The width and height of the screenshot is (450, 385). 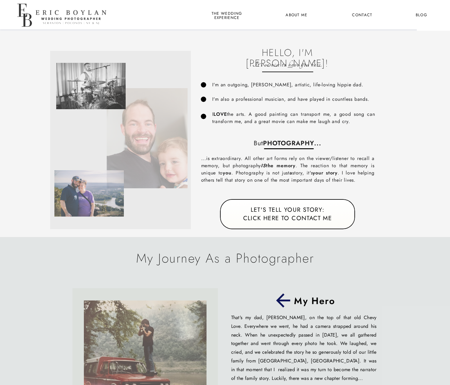 I want to click on p: ...is extraordinary. All other art forms rely on the viewer/listener to recall a memory, but phot..., so click(x=288, y=170).